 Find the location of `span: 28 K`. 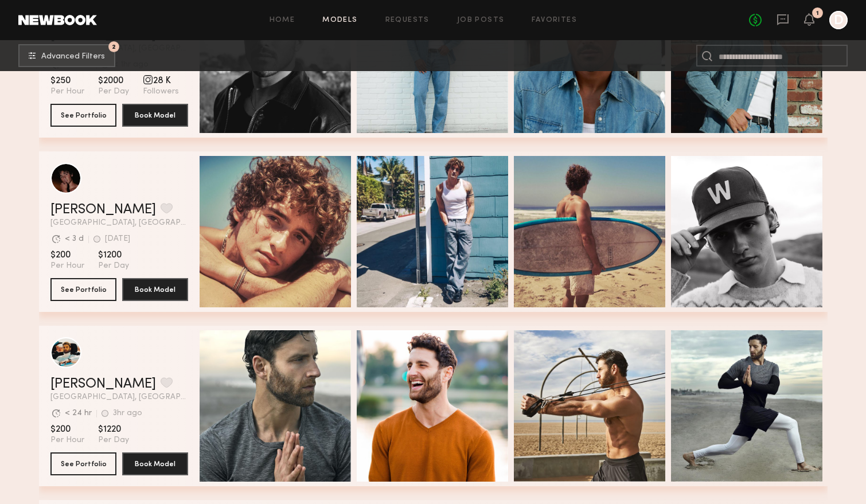

span: 28 K is located at coordinates (160, 81).